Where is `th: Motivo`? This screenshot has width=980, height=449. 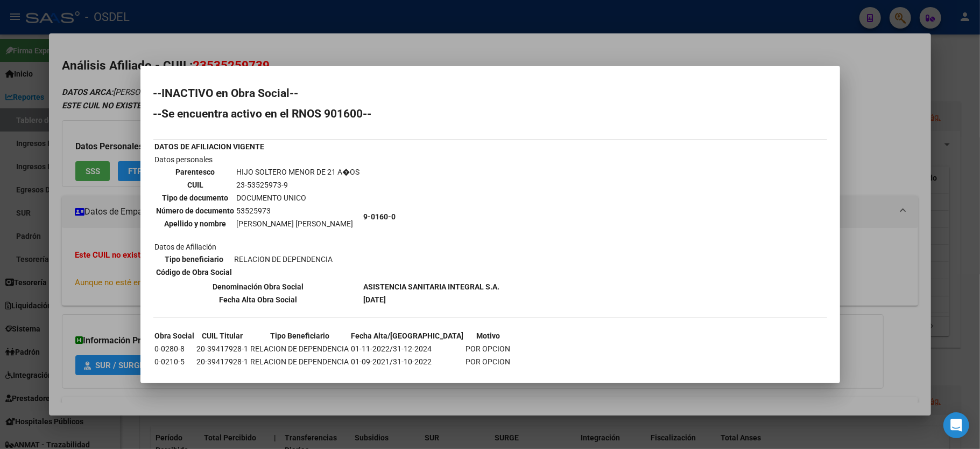
th: Motivo is located at coordinates (488, 336).